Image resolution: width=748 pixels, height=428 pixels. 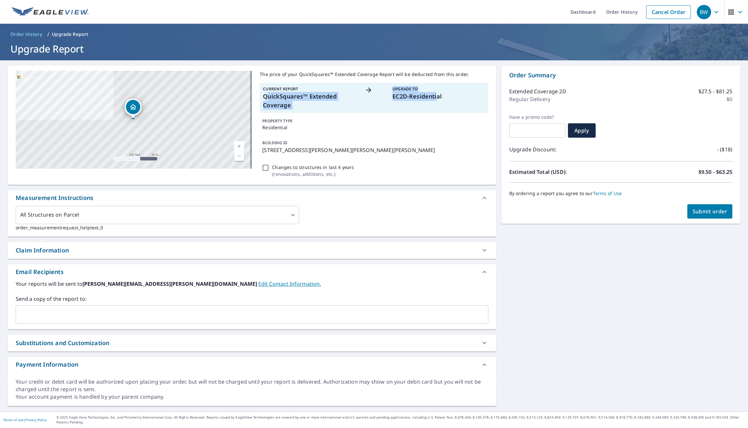 What do you see at coordinates (26, 34) in the screenshot?
I see `span: Order History` at bounding box center [26, 34].